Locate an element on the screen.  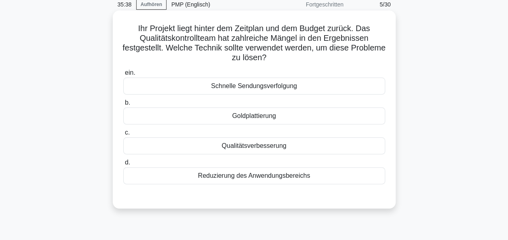
span: c. is located at coordinates (127, 132).